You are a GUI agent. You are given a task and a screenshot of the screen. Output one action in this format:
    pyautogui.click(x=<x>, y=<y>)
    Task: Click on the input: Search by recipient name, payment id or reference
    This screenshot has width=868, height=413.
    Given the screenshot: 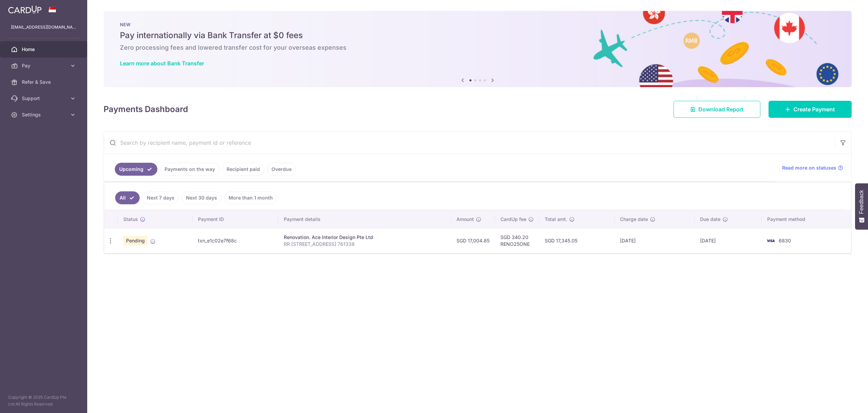 What is the action you would take?
    pyautogui.click(x=469, y=143)
    